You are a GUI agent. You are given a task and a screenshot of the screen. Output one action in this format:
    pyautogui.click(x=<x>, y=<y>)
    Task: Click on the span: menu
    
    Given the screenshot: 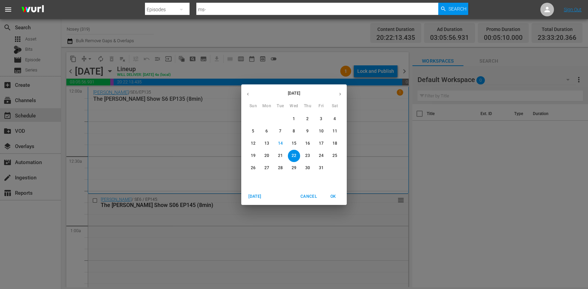 What is the action you would take?
    pyautogui.click(x=8, y=10)
    